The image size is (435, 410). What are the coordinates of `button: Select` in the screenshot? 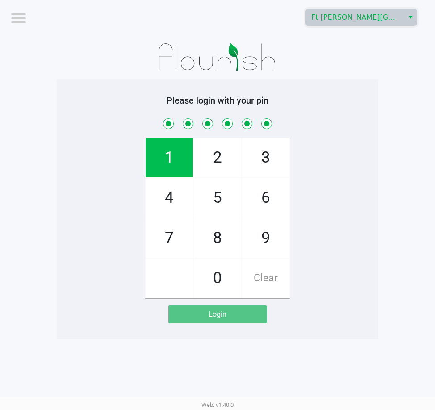 It's located at (410, 17).